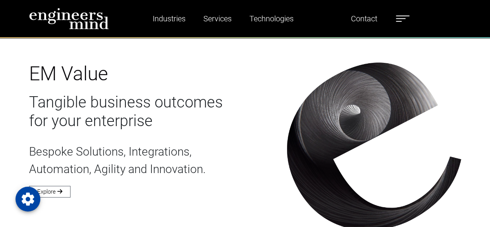 This screenshot has width=490, height=227. I want to click on a: Technologies, so click(272, 19).